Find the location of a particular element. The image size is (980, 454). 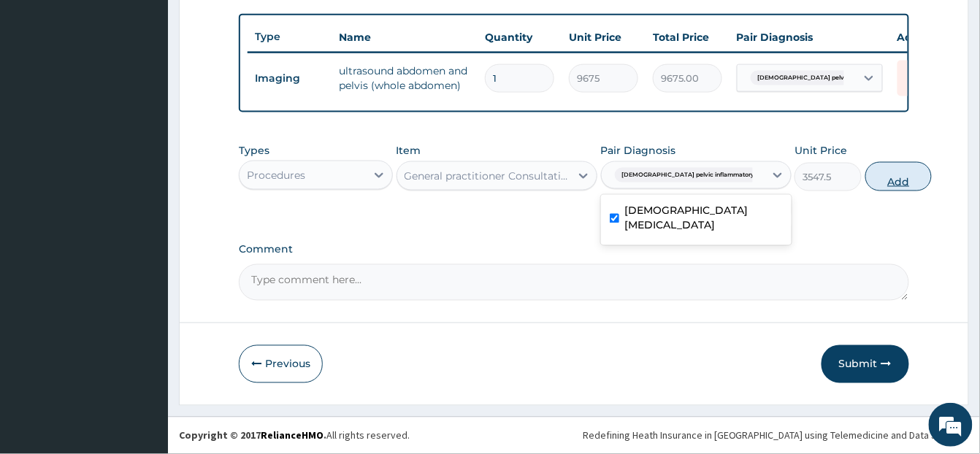

span: We're online! is located at coordinates (143, 208).